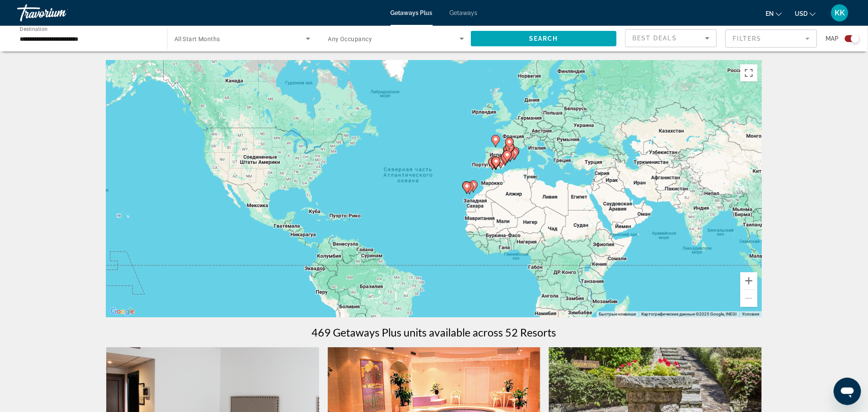  What do you see at coordinates (671, 38) in the screenshot?
I see `mat-select: Sort by` at bounding box center [671, 38].